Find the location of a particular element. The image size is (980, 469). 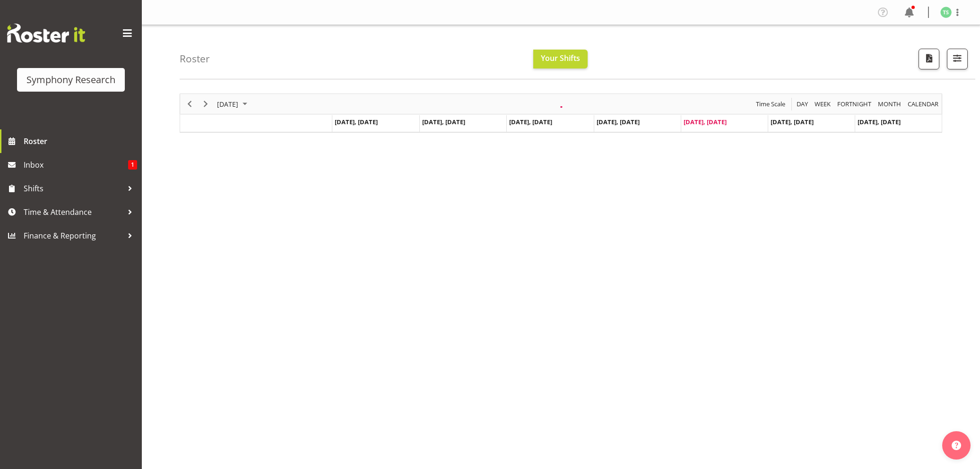

span: Your Shifts is located at coordinates (560, 58).